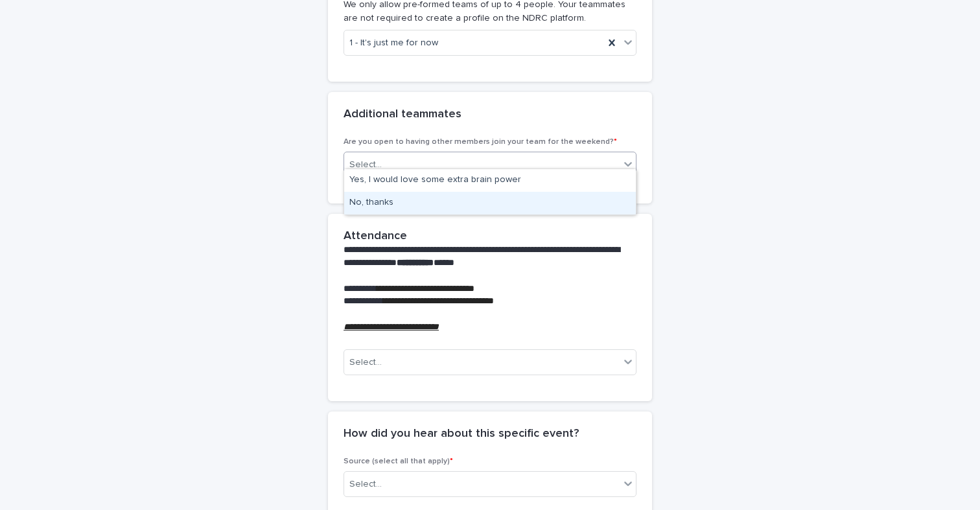 The width and height of the screenshot is (980, 510). Describe the element at coordinates (490, 203) in the screenshot. I see `div: No, thanks` at that location.